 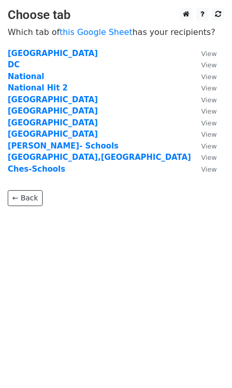 I want to click on strong: Ches-Schools, so click(x=36, y=169).